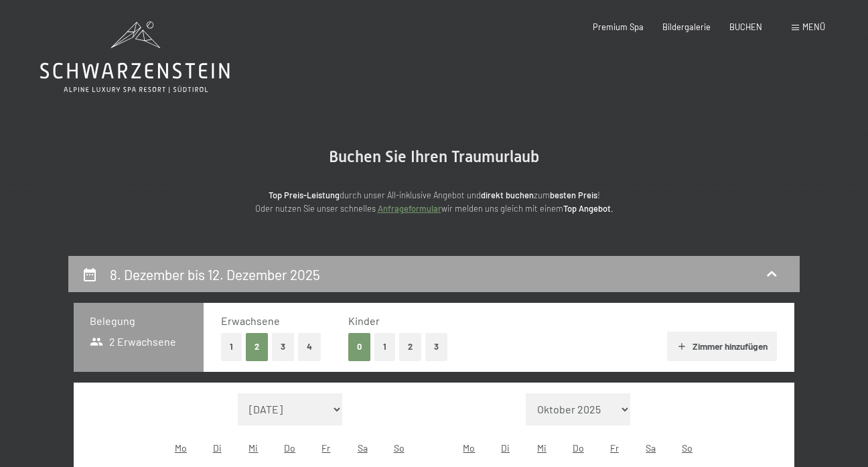  What do you see at coordinates (409, 209) in the screenshot?
I see `a: Anfrageformular` at bounding box center [409, 209].